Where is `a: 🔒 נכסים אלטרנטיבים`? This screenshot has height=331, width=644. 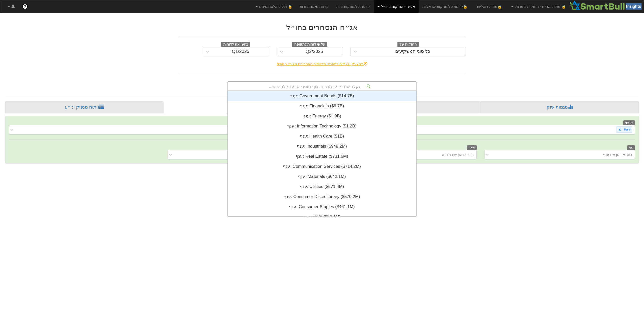 a: 🔒 נכסים אלטרנטיבים is located at coordinates (274, 7).